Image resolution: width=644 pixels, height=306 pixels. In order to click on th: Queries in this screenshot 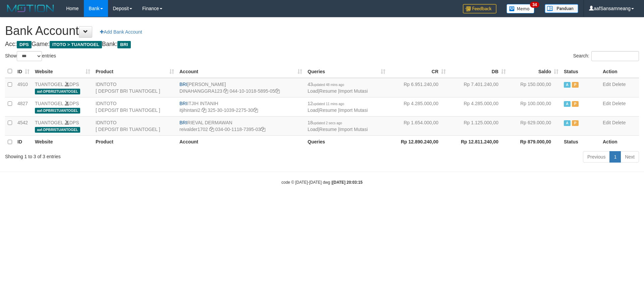, I will do `click(347, 142)`.